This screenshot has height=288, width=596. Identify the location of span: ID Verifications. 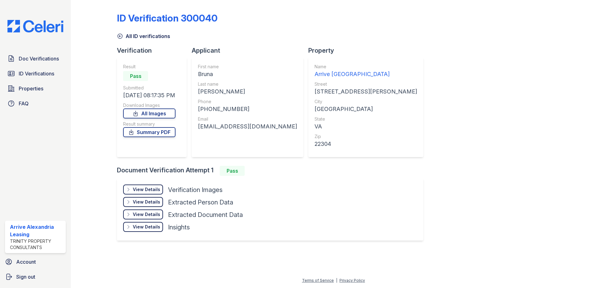
(36, 74).